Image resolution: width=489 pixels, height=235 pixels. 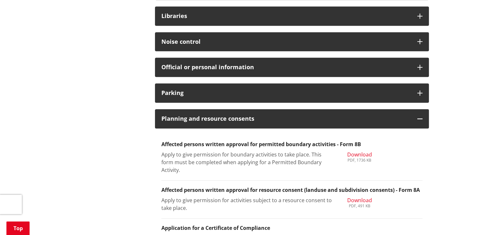 What do you see at coordinates (246, 204) in the screenshot?
I see `p: Apply to give permission for activities subject to a resource consent to take place.` at bounding box center [246, 204].